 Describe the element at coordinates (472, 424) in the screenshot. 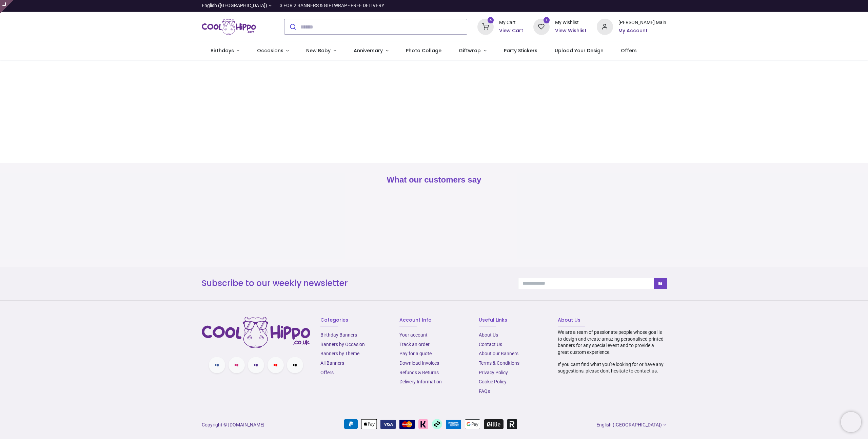

I see `img: Google Pay` at that location.